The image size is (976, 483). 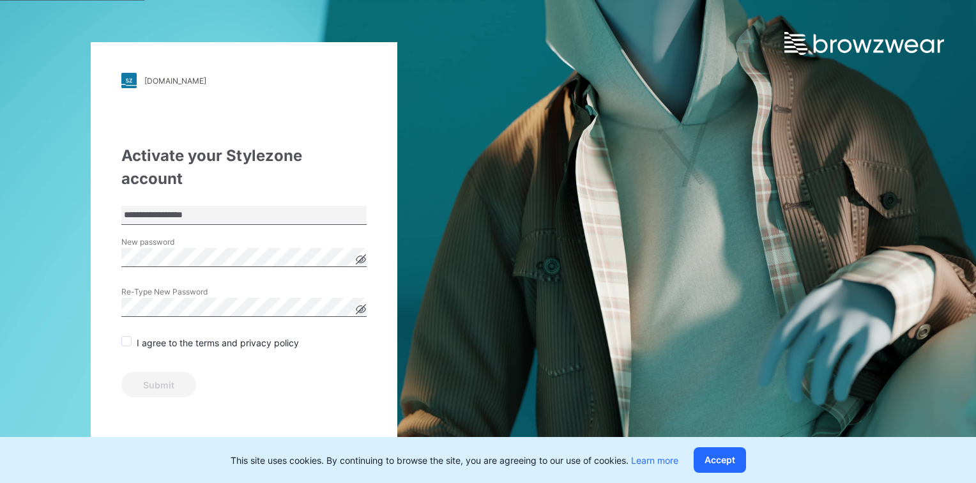 What do you see at coordinates (454, 460) in the screenshot?
I see `p: This site uses cookies. By continuing to browse the site, you are agreeing to our use of cookies.` at bounding box center [454, 460].